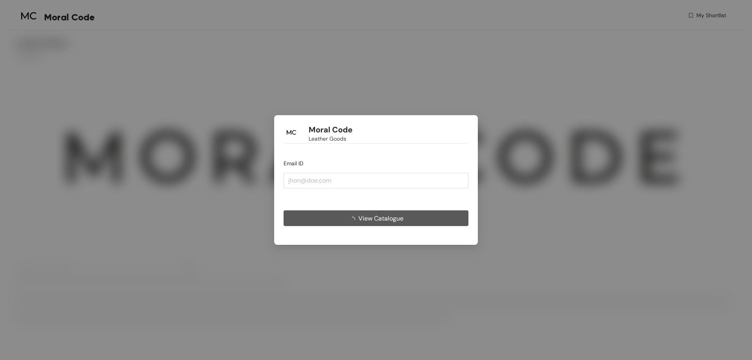 The width and height of the screenshot is (752, 360). I want to click on span: Leather Goods, so click(328, 139).